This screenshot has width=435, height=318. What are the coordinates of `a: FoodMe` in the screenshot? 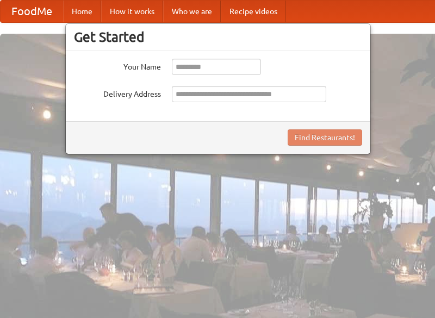 It's located at (32, 11).